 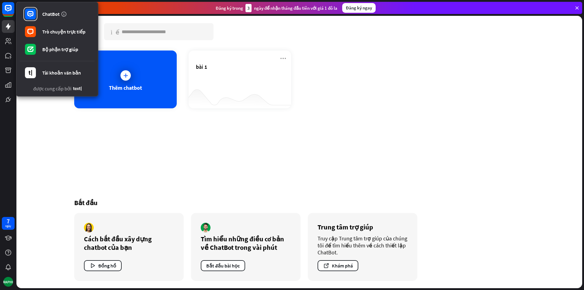 What do you see at coordinates (359, 8) in the screenshot?
I see `font: Đăng ký ngay` at bounding box center [359, 8].